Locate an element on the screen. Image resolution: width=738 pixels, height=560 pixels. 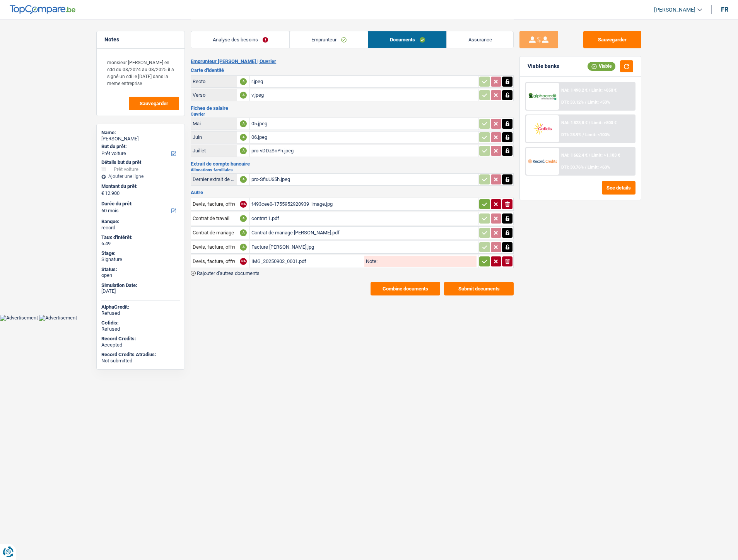
label: Note: is located at coordinates (371, 261).